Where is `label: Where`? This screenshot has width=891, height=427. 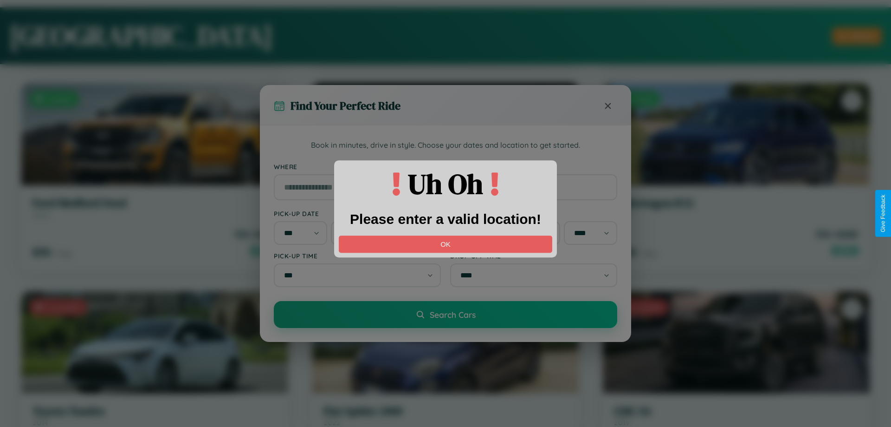
label: Where is located at coordinates (446, 166).